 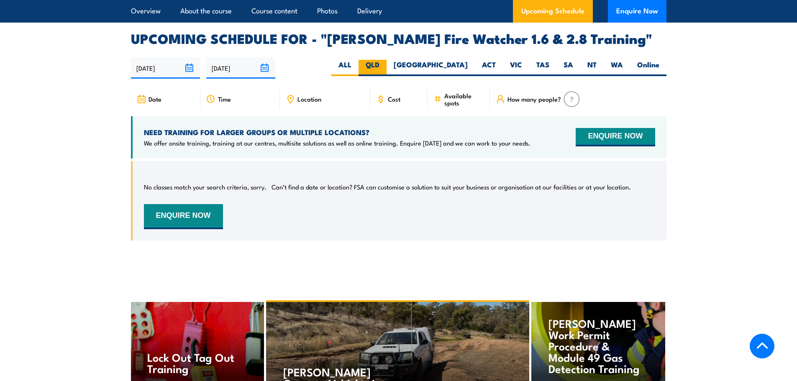 I want to click on span: Cost, so click(x=394, y=99).